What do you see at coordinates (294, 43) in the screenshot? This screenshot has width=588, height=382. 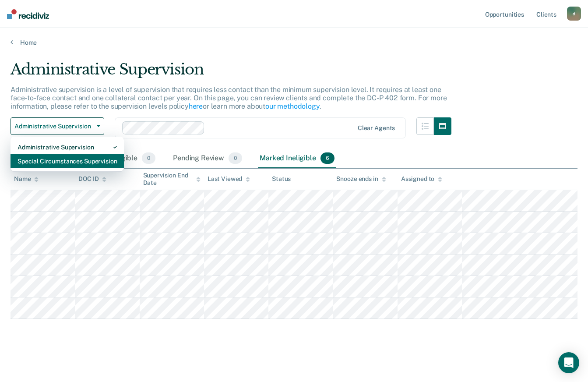 I see `a: Home` at bounding box center [294, 43].